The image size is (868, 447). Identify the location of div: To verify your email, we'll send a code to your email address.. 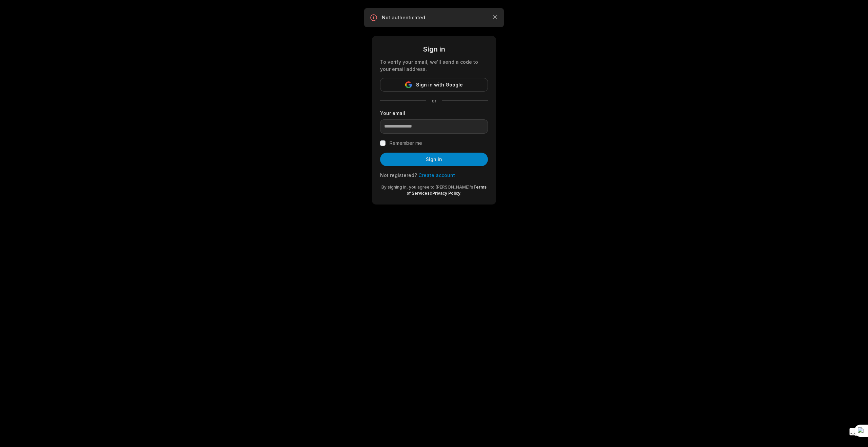
(434, 66).